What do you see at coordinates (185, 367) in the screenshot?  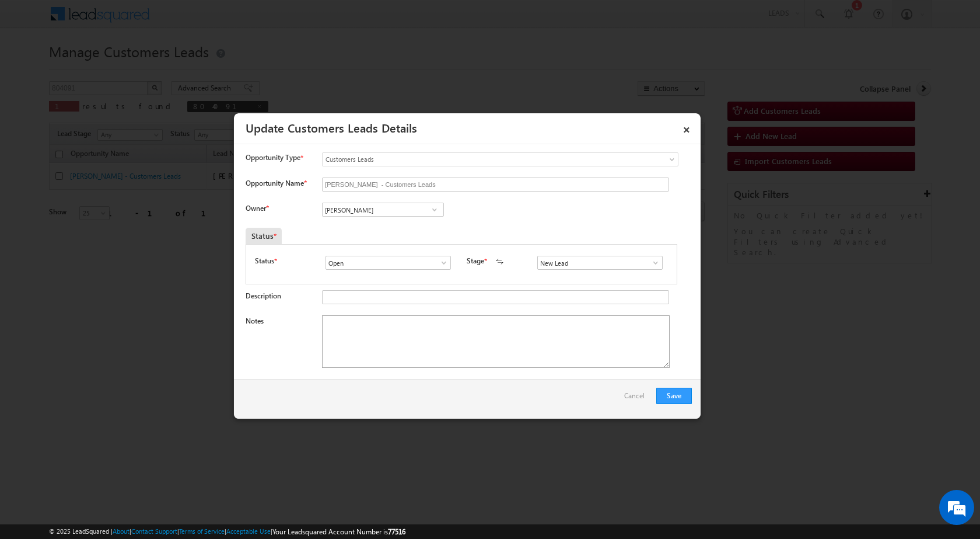 I see `em: Start Chat` at bounding box center [185, 367].